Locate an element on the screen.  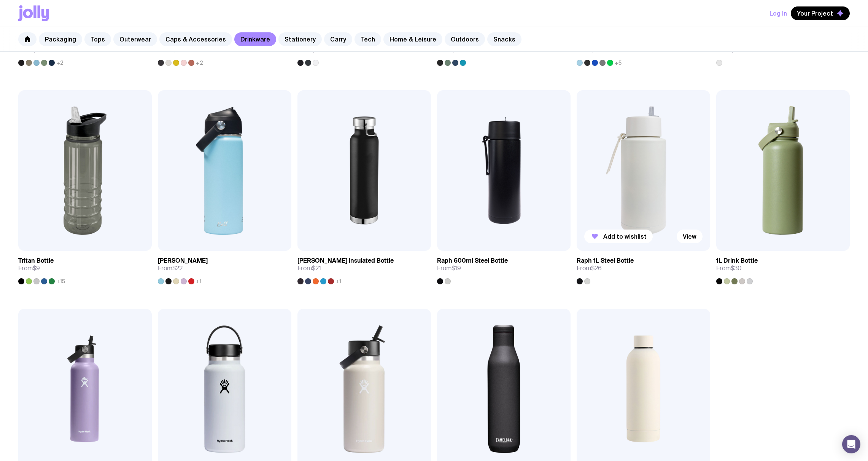
span: +5 is located at coordinates (618, 63).